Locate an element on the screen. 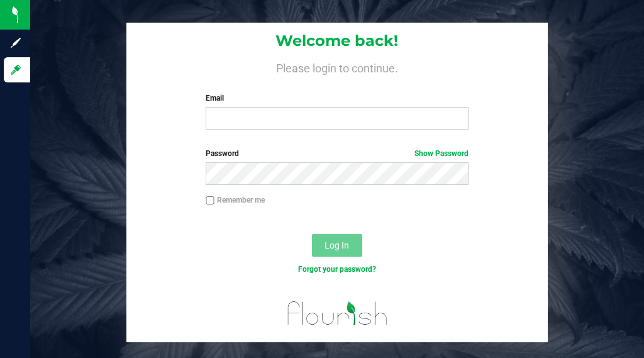  inline-svg: Sign up is located at coordinates (16, 43).